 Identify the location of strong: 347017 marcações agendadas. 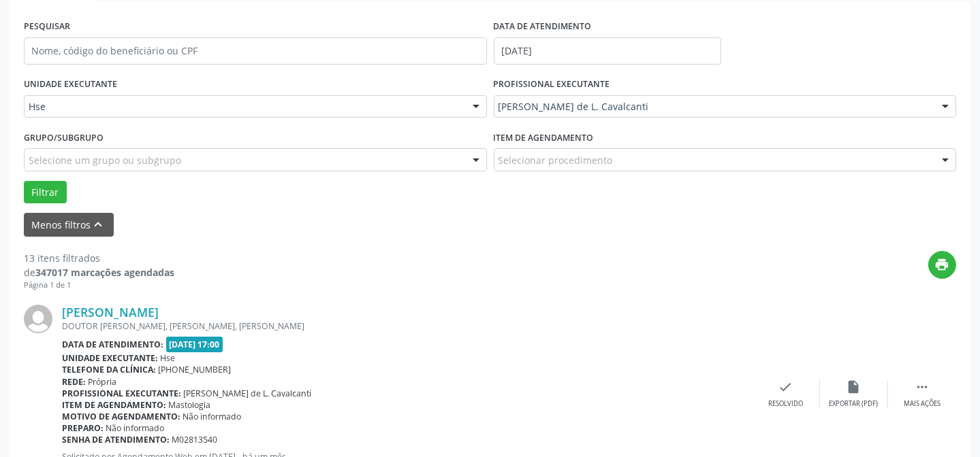
(105, 272).